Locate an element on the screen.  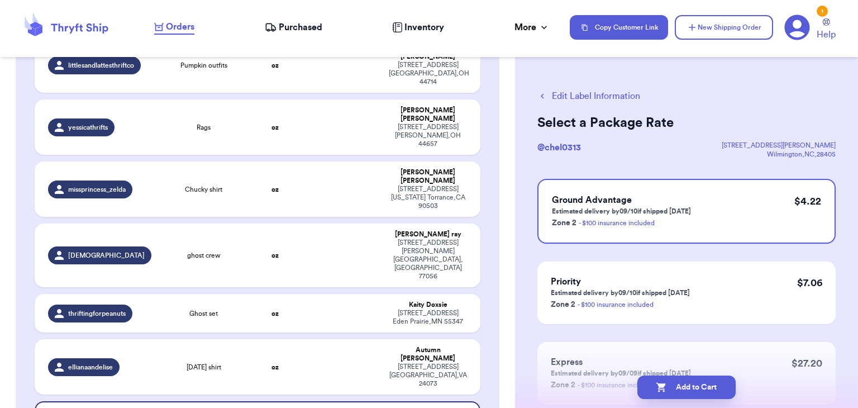
span: Purchased is located at coordinates (301, 27).